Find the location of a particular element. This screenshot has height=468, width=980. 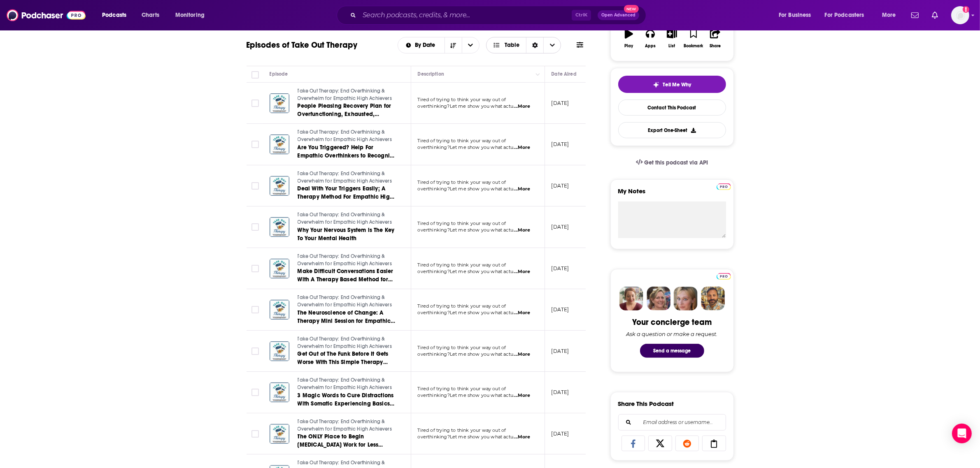

span: Get Out of The Funk Before It Gets Worse With This Simple Therapy Tool: Help for Overwhelm, Overt... is located at coordinates (343, 366).